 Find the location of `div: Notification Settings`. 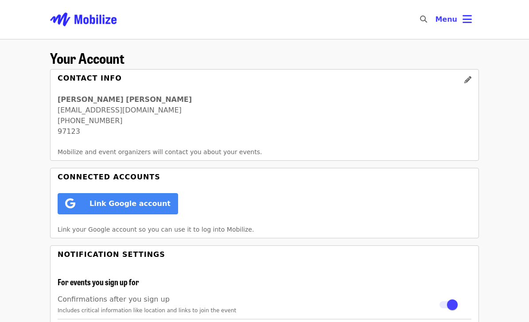

div: Notification Settings is located at coordinates (111, 255).